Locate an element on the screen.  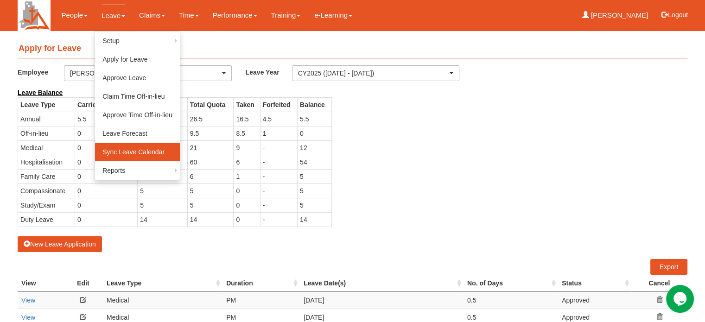
th: Taken is located at coordinates (247, 104).